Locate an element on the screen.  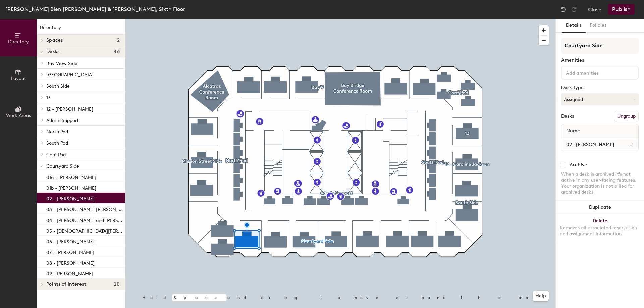
button: Ungroup is located at coordinates (627, 116).